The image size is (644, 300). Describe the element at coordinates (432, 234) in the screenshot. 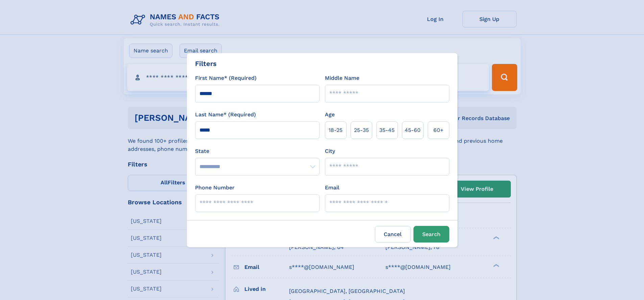

I see `button: Search` at that location.